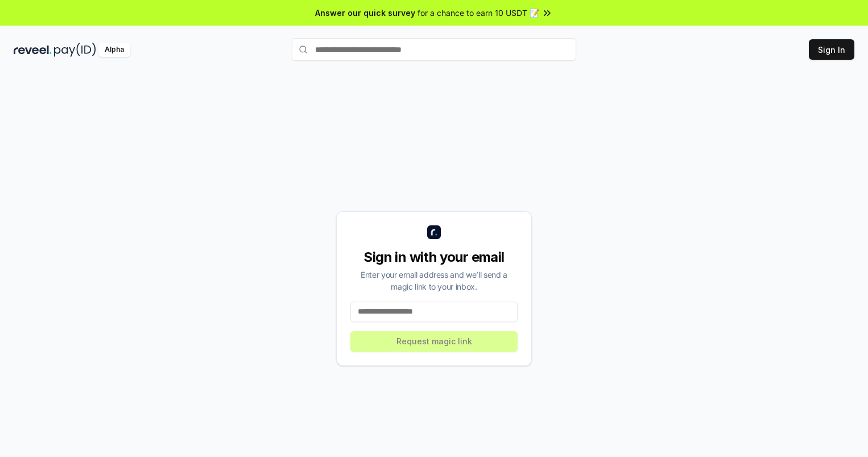 This screenshot has height=457, width=868. What do you see at coordinates (434, 232) in the screenshot?
I see `img: logo_small` at bounding box center [434, 232].